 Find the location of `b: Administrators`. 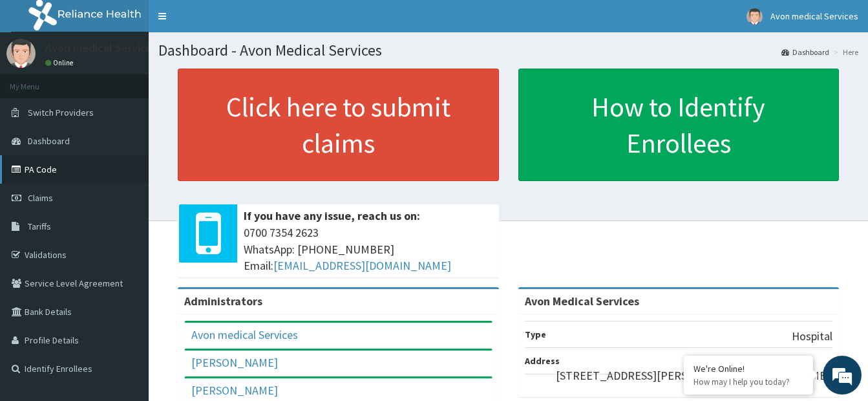

b: Administrators is located at coordinates (223, 301).